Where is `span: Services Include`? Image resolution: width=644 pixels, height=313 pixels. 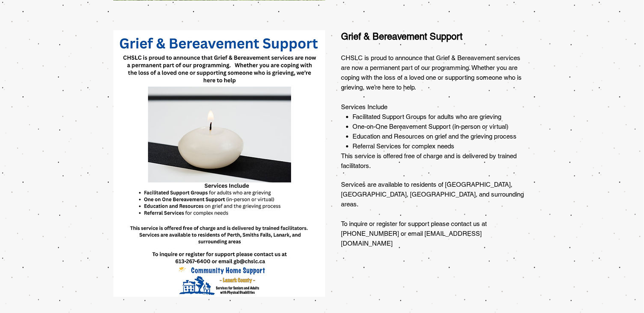
span: Services Include is located at coordinates (364, 107).